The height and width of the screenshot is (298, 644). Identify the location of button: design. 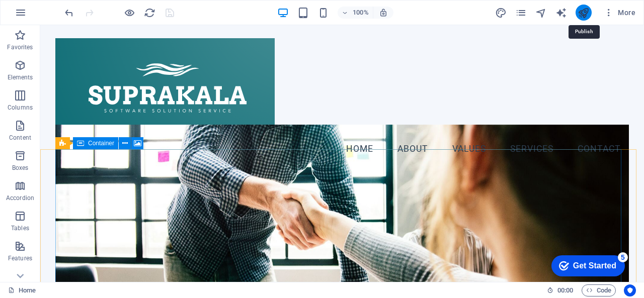
(501, 13).